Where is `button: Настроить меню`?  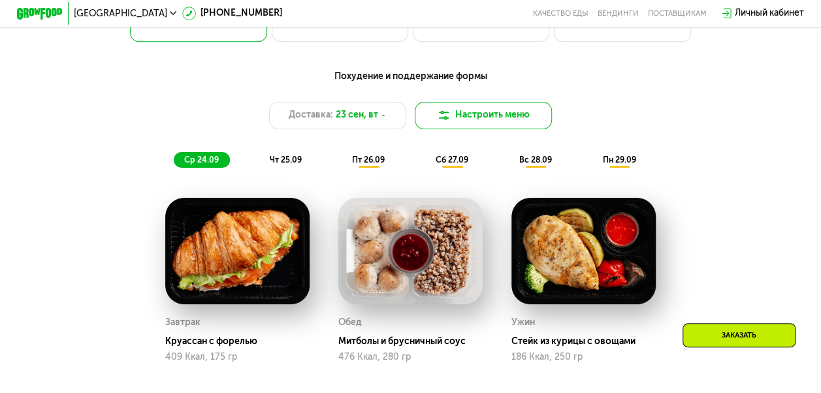
button: Настроить меню is located at coordinates (483, 116).